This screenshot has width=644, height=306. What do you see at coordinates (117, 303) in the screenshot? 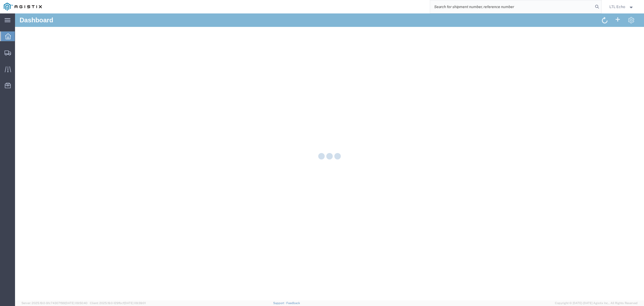
I see `span: Client: 2025.19.0-129fbcf` at bounding box center [117, 303].